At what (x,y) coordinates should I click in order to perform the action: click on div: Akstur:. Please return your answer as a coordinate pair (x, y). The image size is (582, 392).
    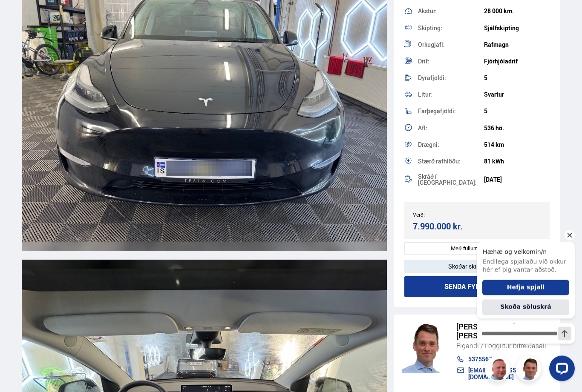
    Looking at the image, I should click on (451, 11).